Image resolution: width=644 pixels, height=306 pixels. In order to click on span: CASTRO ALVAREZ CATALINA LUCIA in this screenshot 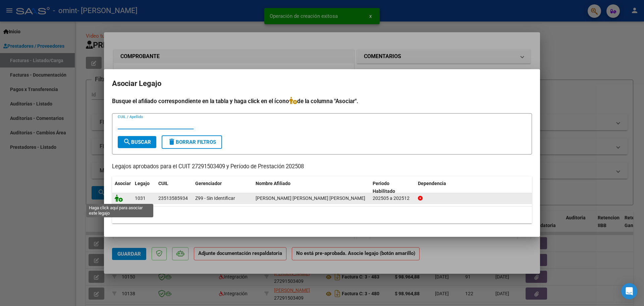, I will do `click(311, 197)`.